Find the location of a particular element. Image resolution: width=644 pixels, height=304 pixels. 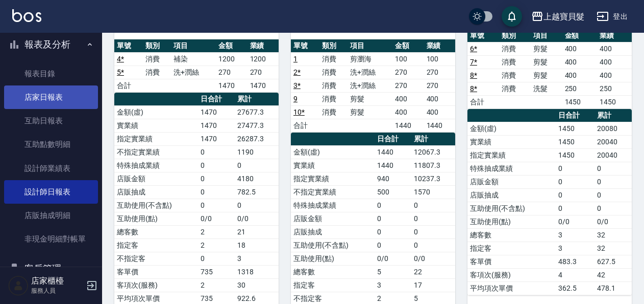

td: 平均項次單價 is located at coordinates (511, 288).